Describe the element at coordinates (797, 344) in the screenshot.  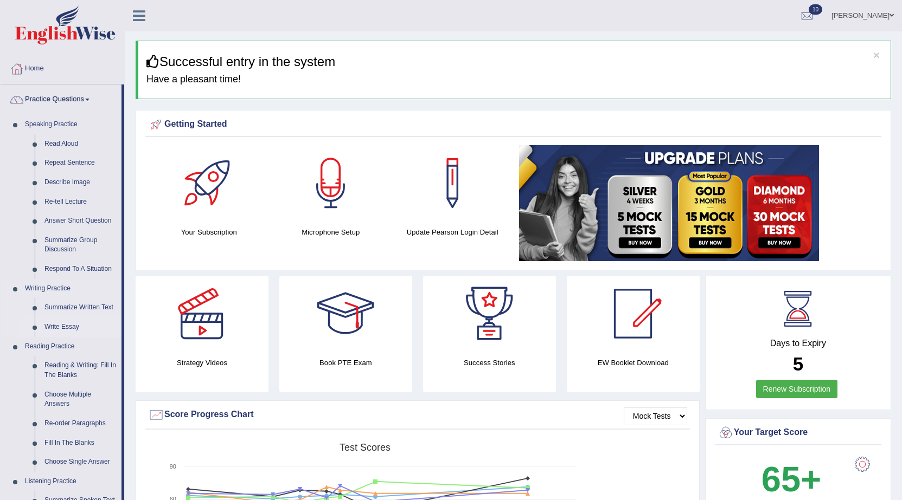
I see `h4: Days to Expiry` at that location.